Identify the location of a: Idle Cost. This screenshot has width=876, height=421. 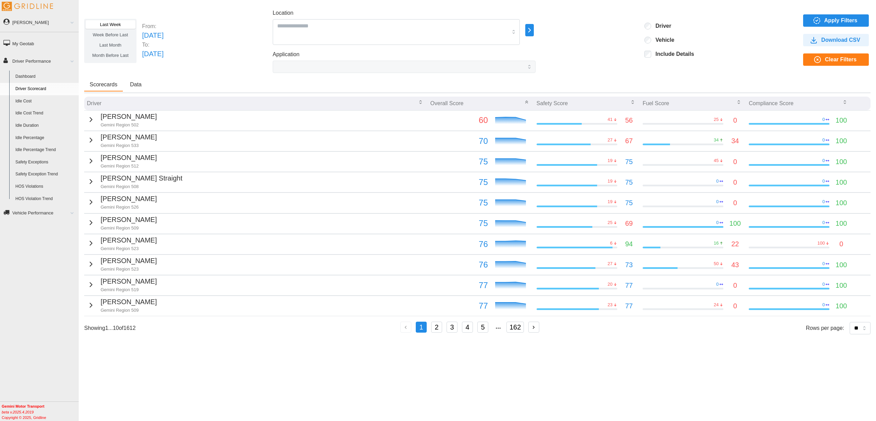
(46, 101).